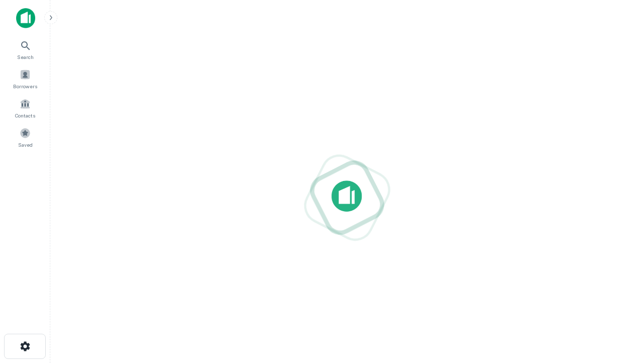 This screenshot has height=363, width=644. I want to click on div: Contacts, so click(25, 108).